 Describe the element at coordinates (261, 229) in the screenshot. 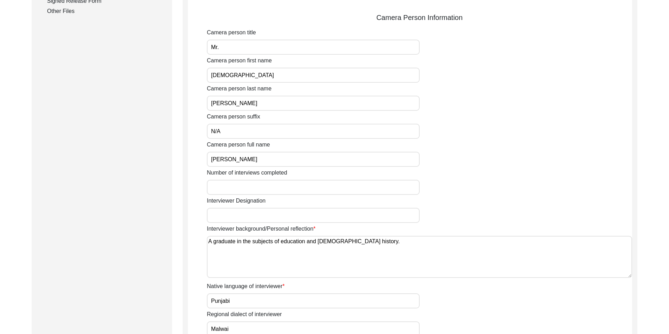

I see `label: Interviewer background/Personal reflection` at that location.